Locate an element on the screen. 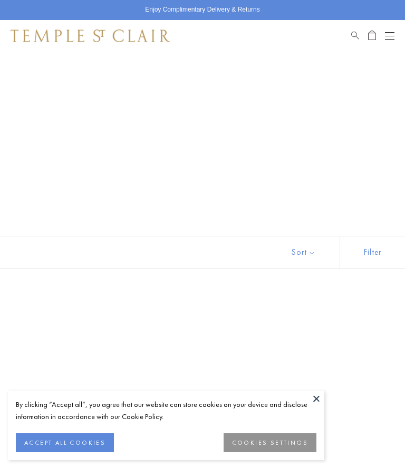 The height and width of the screenshot is (468, 405). a: Search is located at coordinates (355, 36).